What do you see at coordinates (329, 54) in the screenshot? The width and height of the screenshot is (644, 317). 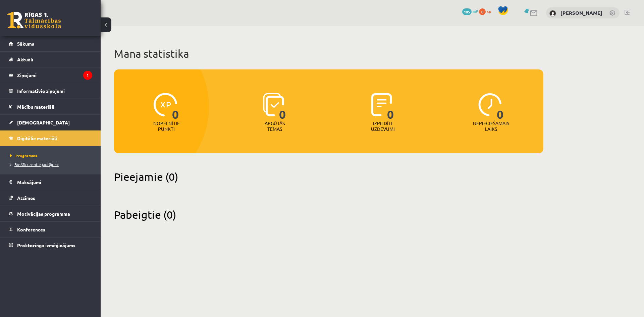 I see `h1: Mana statistika` at bounding box center [329, 54].